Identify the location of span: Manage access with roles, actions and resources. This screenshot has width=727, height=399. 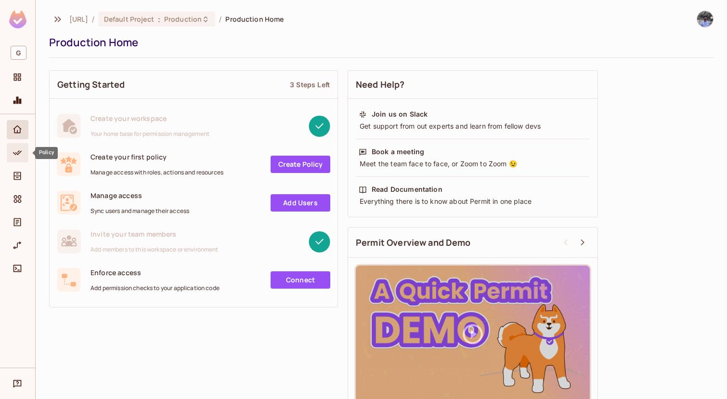
(157, 172).